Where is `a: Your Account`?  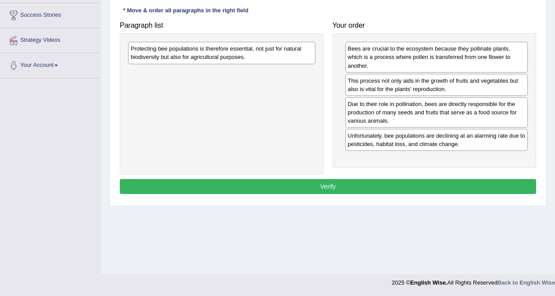
a: Your Account is located at coordinates (50, 64).